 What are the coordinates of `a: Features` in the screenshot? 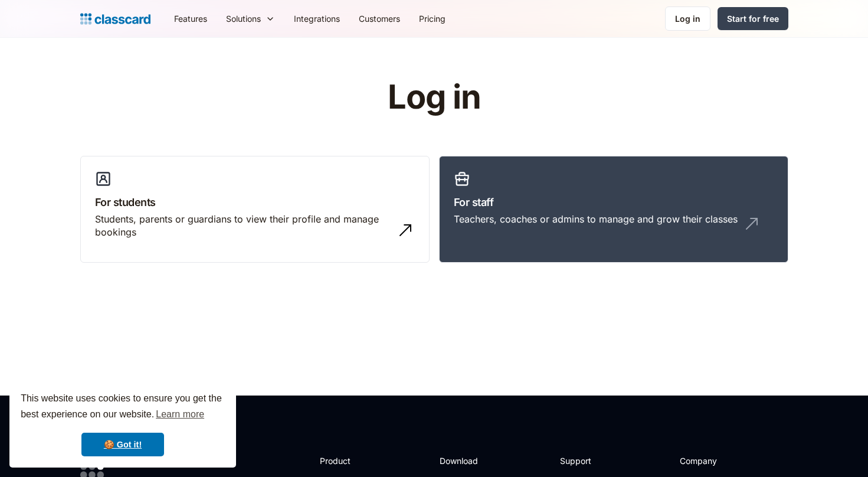 It's located at (191, 19).